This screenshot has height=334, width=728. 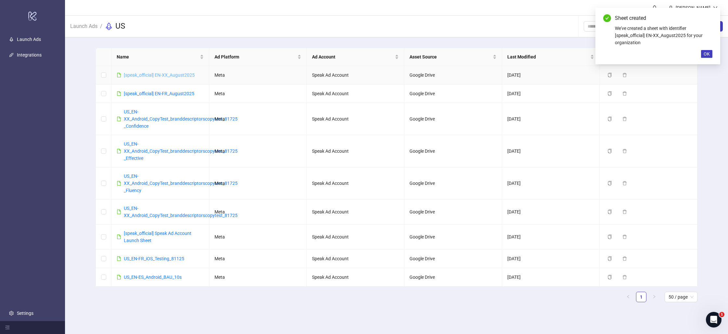 What do you see at coordinates (671, 8) in the screenshot?
I see `span: user` at bounding box center [671, 8].